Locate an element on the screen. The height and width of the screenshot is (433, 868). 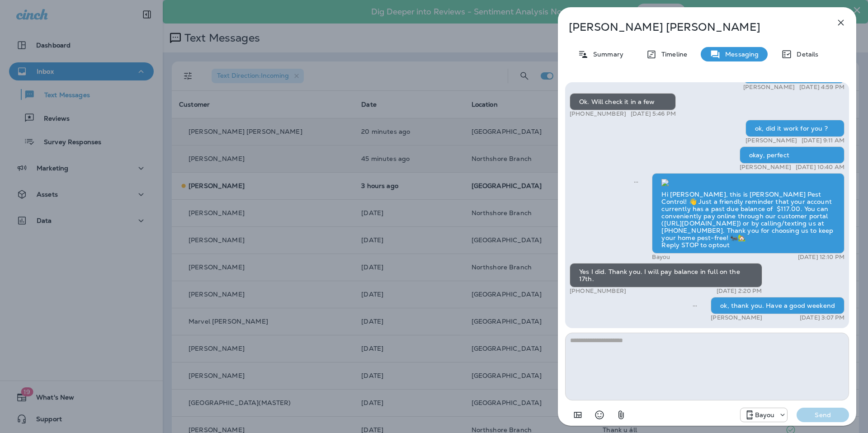
p: Messaging is located at coordinates (740, 54).